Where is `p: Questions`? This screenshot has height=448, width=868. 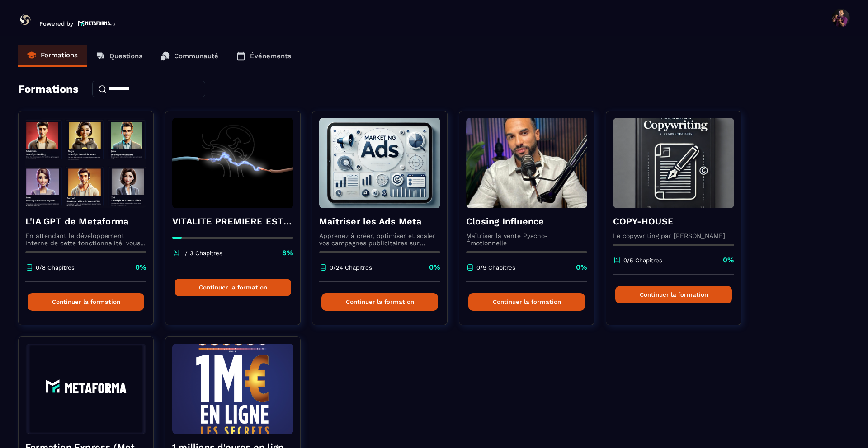 p: Questions is located at coordinates (126, 56).